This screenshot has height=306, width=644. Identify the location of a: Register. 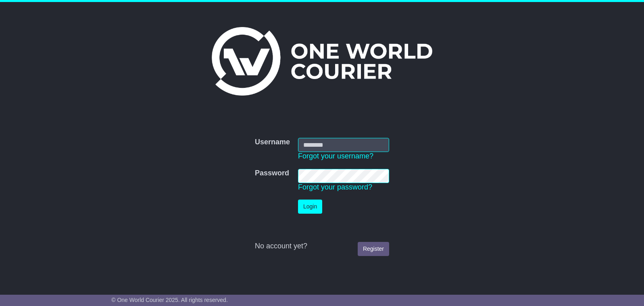
(374, 249).